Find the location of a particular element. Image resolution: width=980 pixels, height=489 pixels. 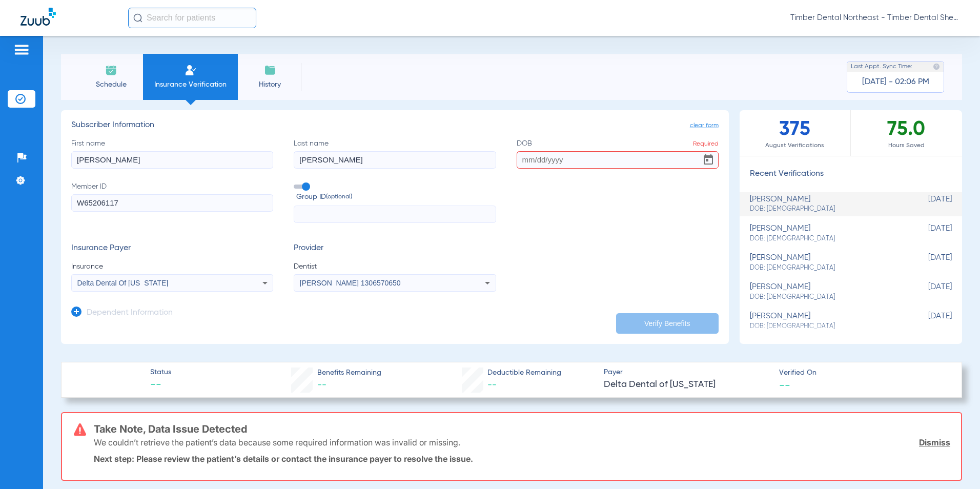

img: Search Icon is located at coordinates (138, 18).